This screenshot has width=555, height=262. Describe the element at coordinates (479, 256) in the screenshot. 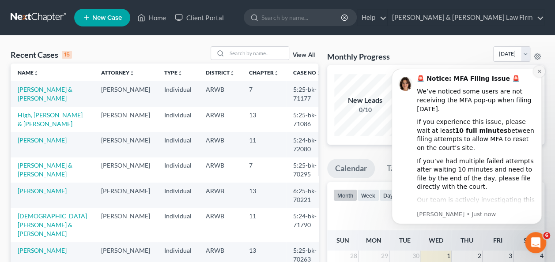

I see `span: 2` at that location.